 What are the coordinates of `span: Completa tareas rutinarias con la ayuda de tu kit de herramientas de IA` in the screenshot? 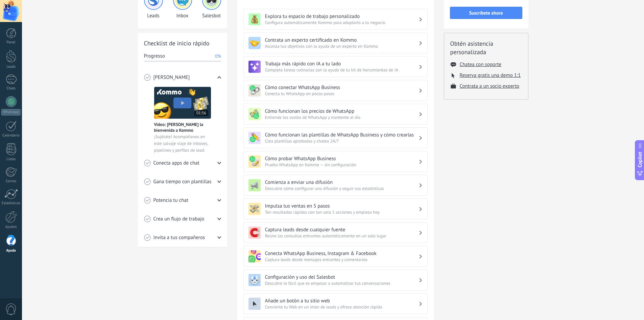 It's located at (342, 70).